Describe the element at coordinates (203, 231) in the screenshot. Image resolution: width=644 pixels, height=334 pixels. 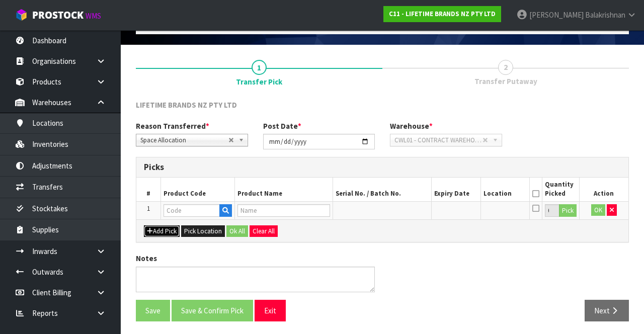
I see `button: Pick Location` at that location.